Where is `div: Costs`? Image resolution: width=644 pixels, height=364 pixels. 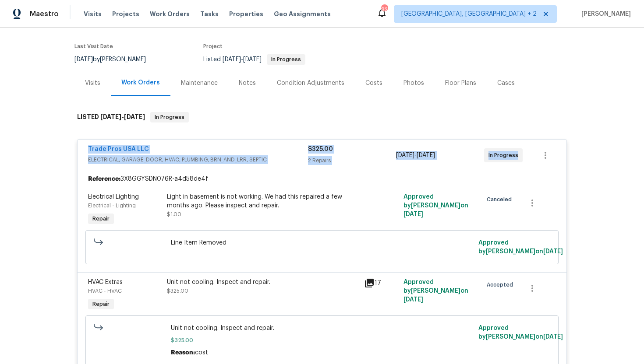 div: Costs is located at coordinates (374, 83).